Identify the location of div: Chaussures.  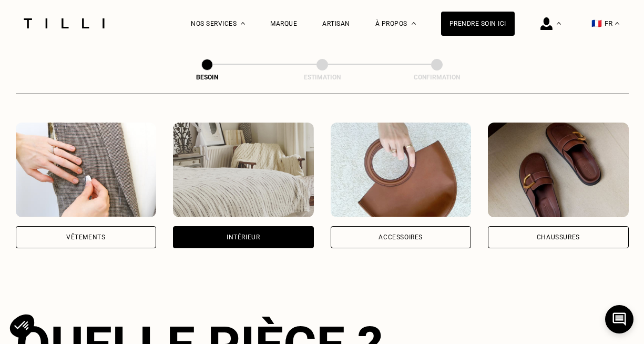
(558, 237).